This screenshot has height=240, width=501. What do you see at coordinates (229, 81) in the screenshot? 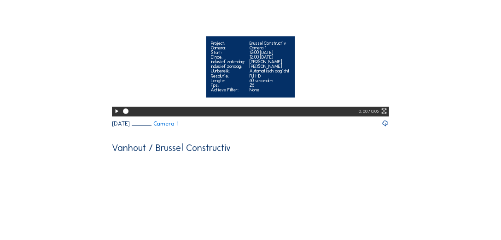
I see `div: Lengte:` at bounding box center [229, 81].